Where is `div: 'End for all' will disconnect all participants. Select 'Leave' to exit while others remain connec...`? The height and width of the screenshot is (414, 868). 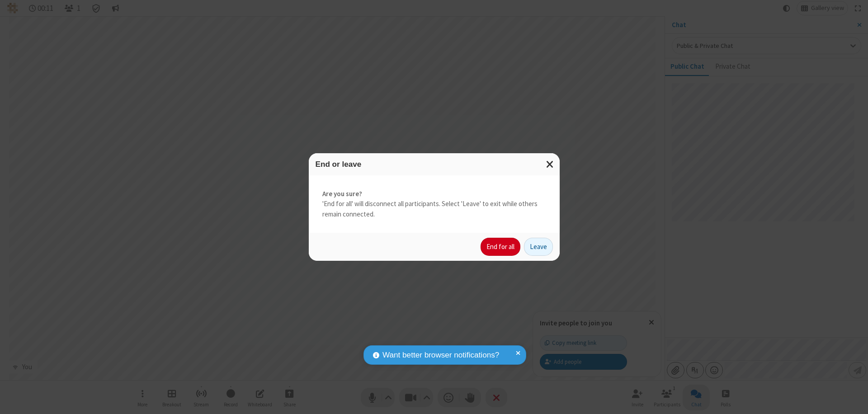
div: 'End for all' will disconnect all participants. Select 'Leave' to exit while others remain connec... is located at coordinates (434, 204).